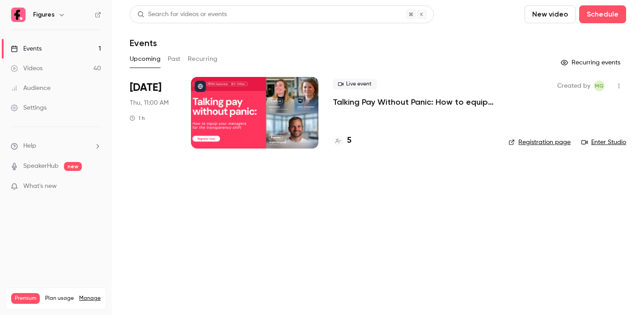 The width and height of the screenshot is (644, 315). What do you see at coordinates (60, 299) in the screenshot?
I see `span: Plan usage` at bounding box center [60, 299].